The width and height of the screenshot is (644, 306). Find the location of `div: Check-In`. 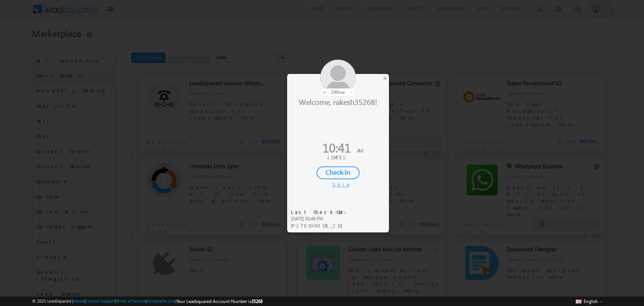

div: Check-In is located at coordinates (338, 172).